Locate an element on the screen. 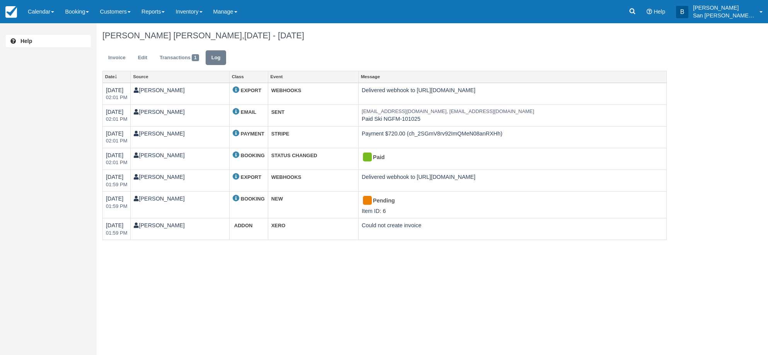 This screenshot has width=768, height=355. span: 1 is located at coordinates (195, 58).